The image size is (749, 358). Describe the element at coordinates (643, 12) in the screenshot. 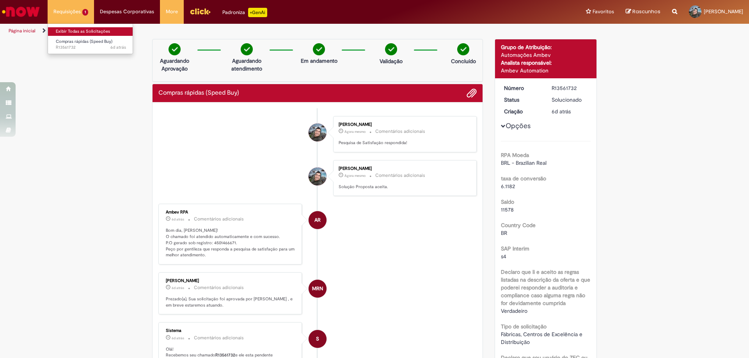

I see `a: Rascunhos` at that location.